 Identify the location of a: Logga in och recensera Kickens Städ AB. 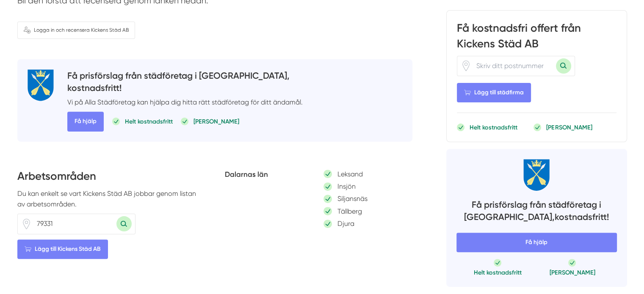
(76, 30).